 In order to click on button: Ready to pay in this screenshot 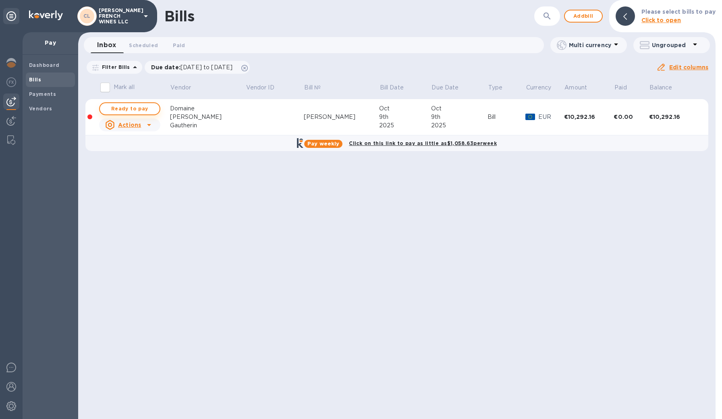, I will do `click(130, 109)`.